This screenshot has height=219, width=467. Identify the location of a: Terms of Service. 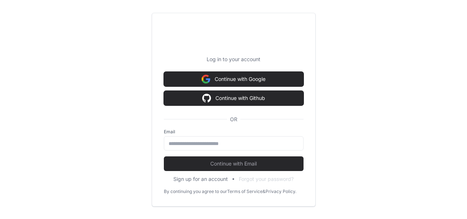
(245, 191).